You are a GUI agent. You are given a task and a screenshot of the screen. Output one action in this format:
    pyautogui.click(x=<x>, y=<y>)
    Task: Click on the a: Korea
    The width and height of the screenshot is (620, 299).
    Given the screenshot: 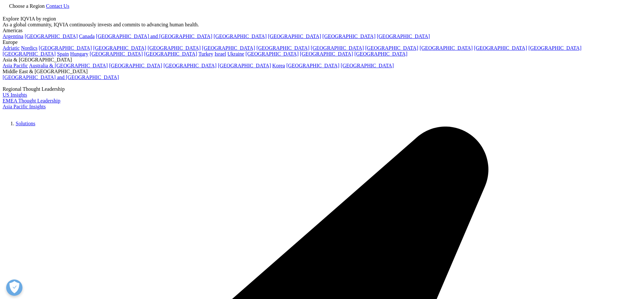 What is the action you would take?
    pyautogui.click(x=279, y=65)
    